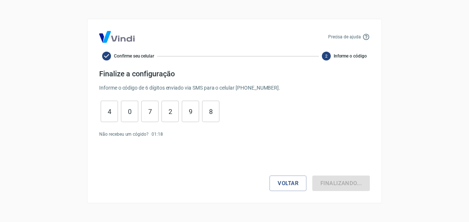  What do you see at coordinates (157, 134) in the screenshot?
I see `p: 01 : 18` at bounding box center [157, 134].